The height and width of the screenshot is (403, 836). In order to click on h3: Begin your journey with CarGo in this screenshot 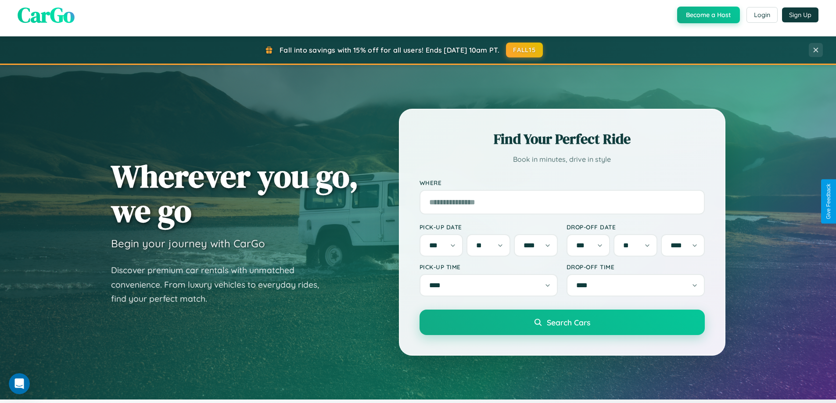, I will do `click(188, 243)`.